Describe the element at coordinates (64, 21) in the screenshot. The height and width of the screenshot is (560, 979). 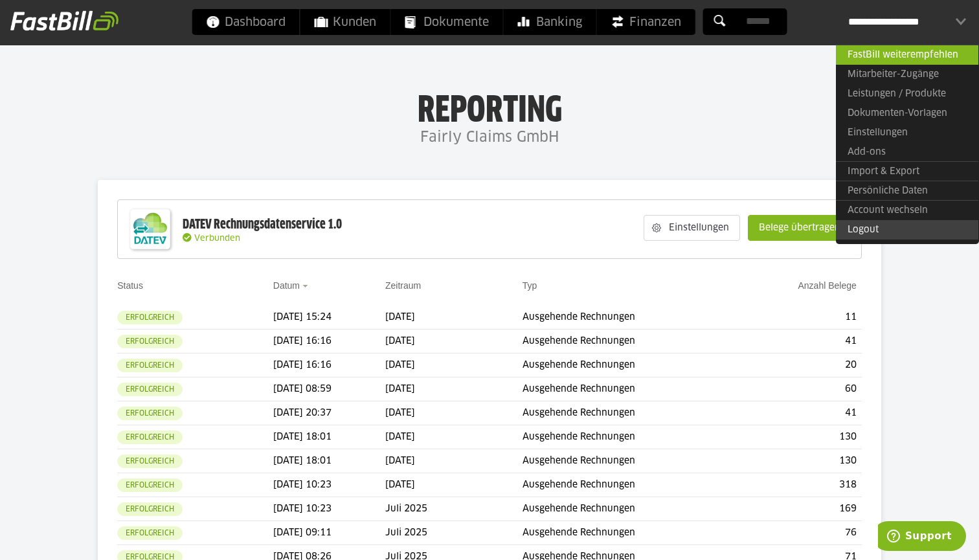
I see `img: fastbill_logo_white.png` at that location.